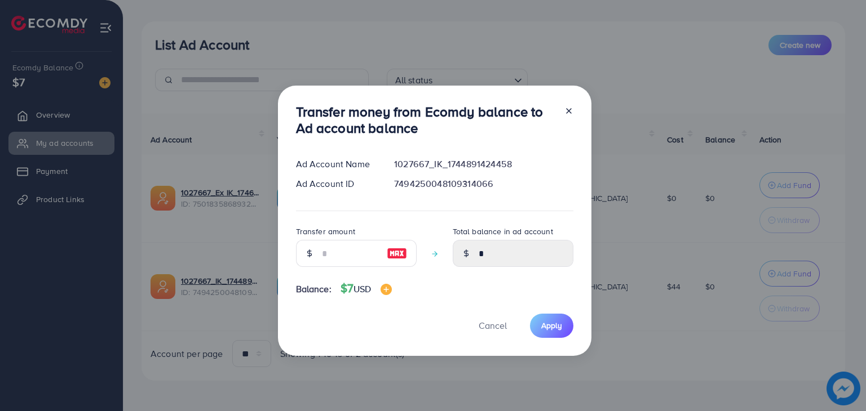  I want to click on label: Total balance in ad account, so click(503, 232).